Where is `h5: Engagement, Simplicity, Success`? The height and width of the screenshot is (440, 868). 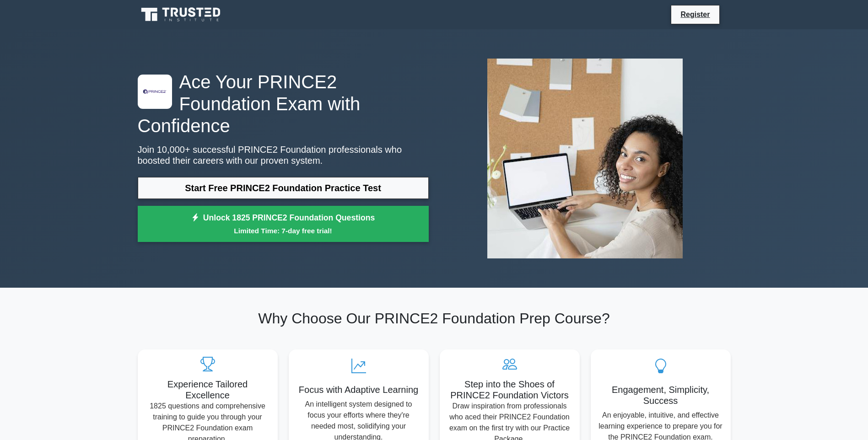
h5: Engagement, Simplicity, Success is located at coordinates (661, 395).